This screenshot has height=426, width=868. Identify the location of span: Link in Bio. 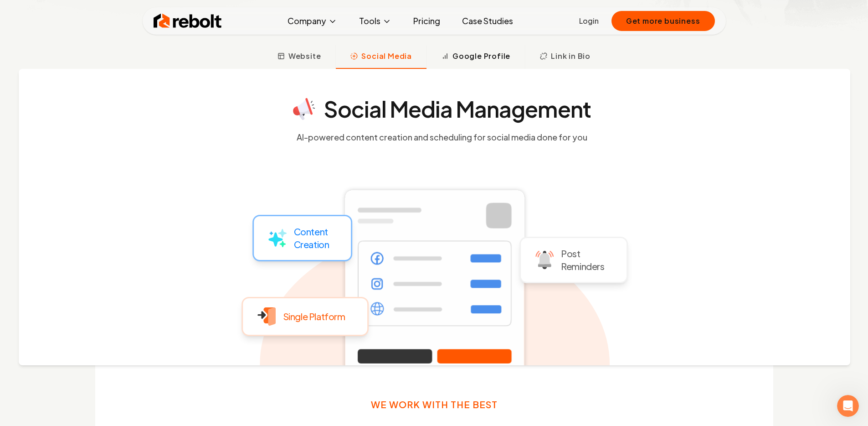
(570, 56).